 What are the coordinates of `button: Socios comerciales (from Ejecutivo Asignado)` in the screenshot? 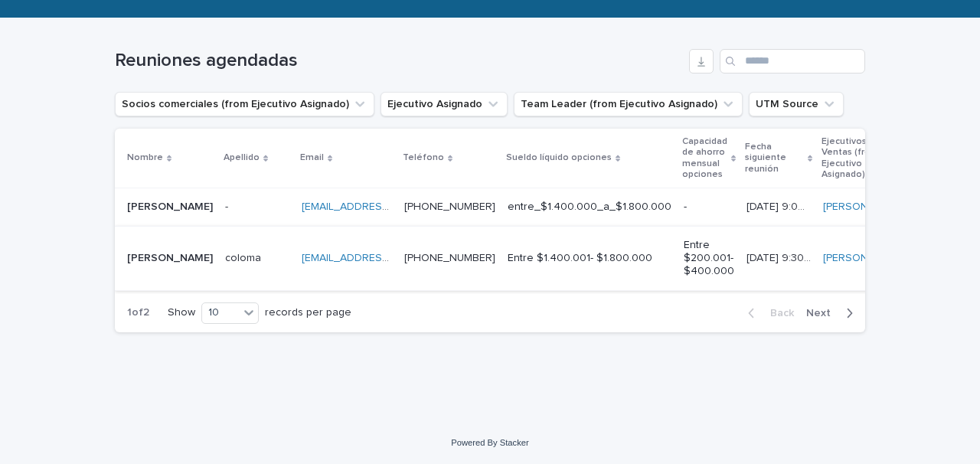 It's located at (244, 104).